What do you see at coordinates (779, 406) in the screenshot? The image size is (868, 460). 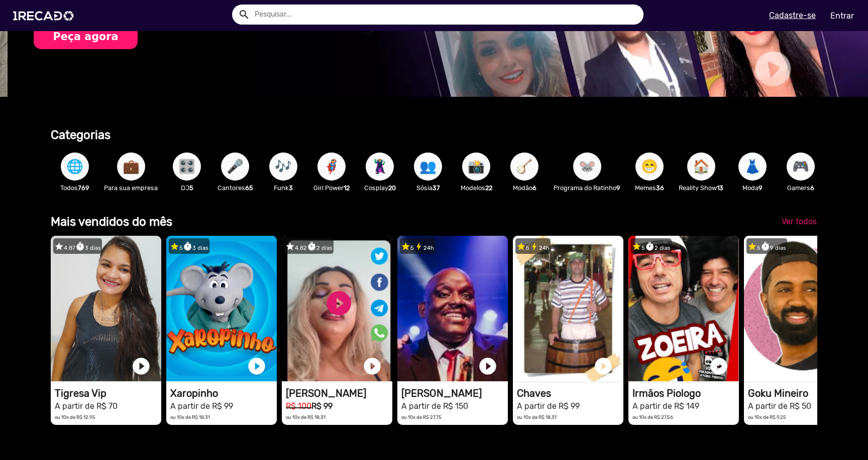 I see `small: A partir de R$ 50` at bounding box center [779, 406].